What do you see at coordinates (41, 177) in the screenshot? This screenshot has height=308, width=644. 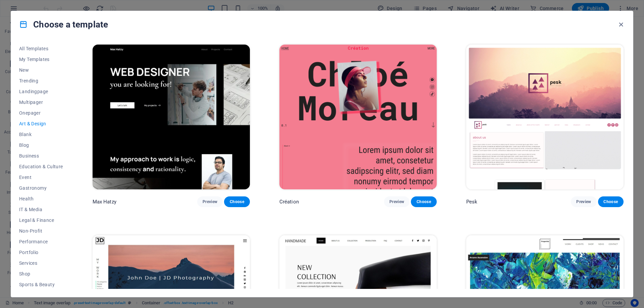 I see `span: Event` at bounding box center [41, 177].